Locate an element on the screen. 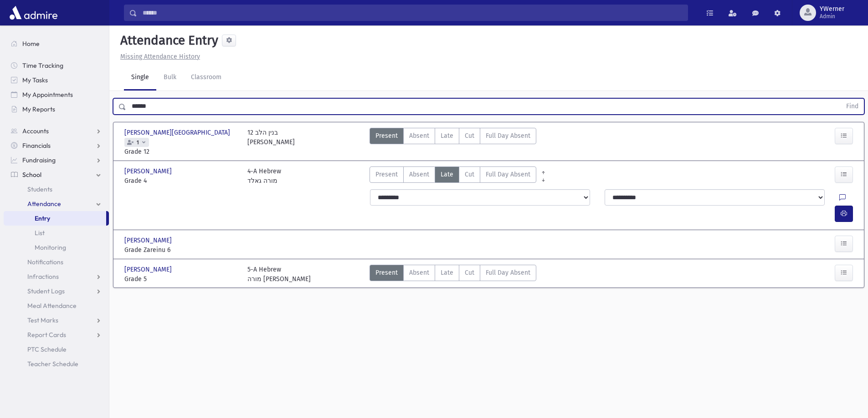 The image size is (868, 418). img: AdmirePro is located at coordinates (33, 13).